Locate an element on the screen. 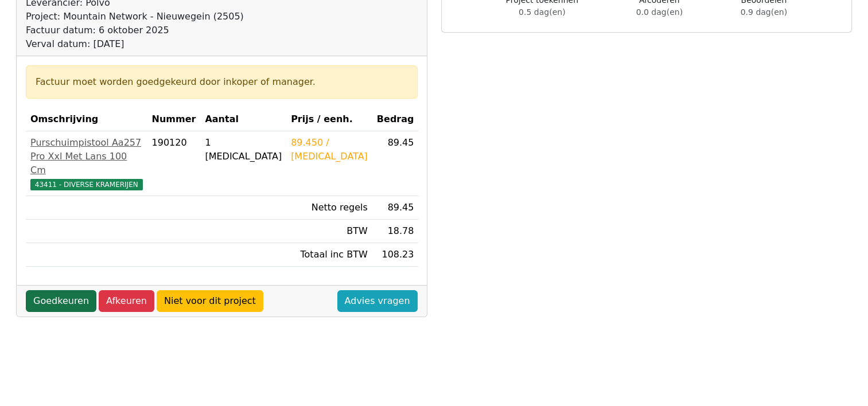  div: Project: Mountain Network - Nieuwegein (2505) is located at coordinates (135, 16).